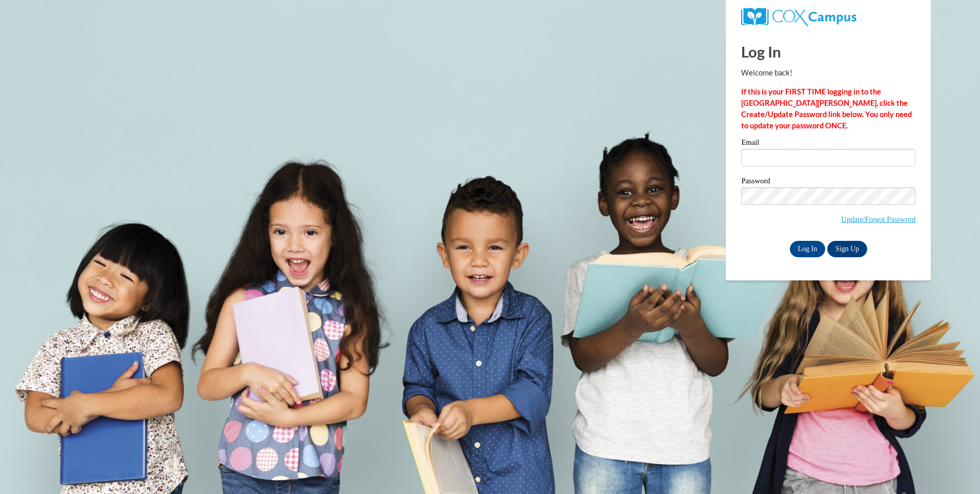 This screenshot has width=980, height=494. Describe the element at coordinates (799, 17) in the screenshot. I see `img: COX Campus` at that location.